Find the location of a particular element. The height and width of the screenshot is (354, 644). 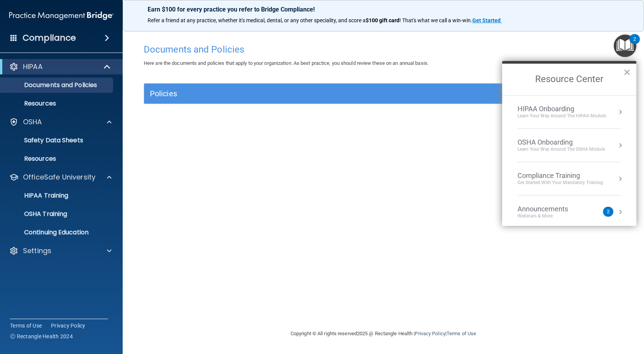

strong: $100 gift card is located at coordinates (383, 20).